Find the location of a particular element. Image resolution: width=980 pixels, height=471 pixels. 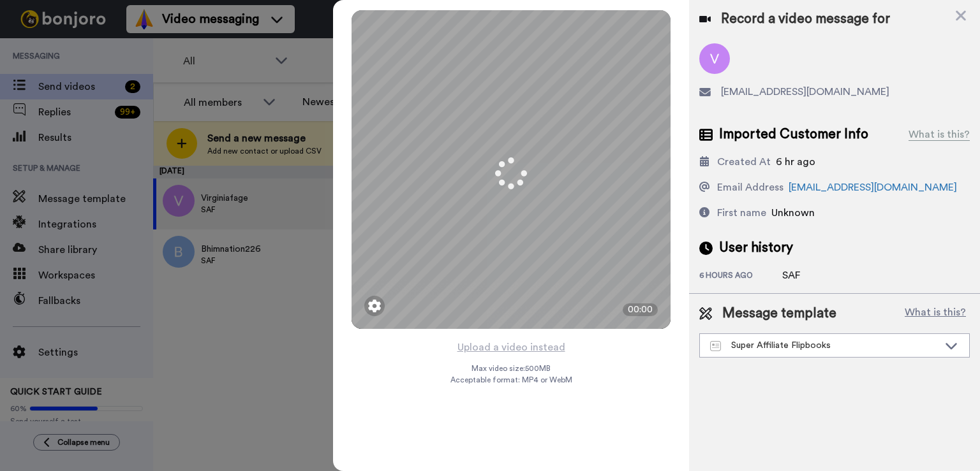

div: What is this? is located at coordinates (939, 135).